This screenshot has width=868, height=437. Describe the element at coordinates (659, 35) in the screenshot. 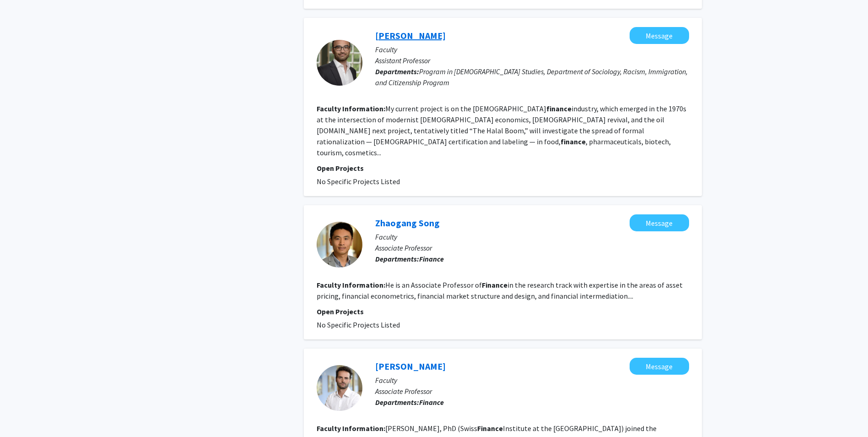

I see `button: Message Ryan Calder` at that location.